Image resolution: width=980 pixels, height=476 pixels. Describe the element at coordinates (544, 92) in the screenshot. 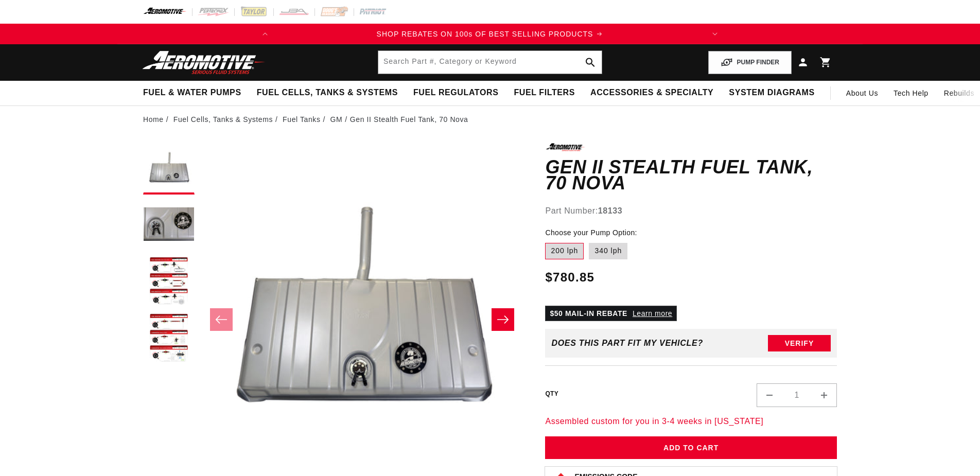

I see `span: Fuel Filters` at that location.